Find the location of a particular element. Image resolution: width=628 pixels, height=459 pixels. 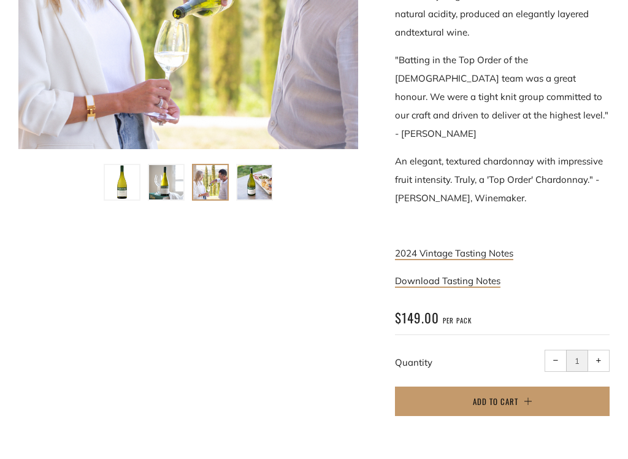

label: Quantity is located at coordinates (413, 362).